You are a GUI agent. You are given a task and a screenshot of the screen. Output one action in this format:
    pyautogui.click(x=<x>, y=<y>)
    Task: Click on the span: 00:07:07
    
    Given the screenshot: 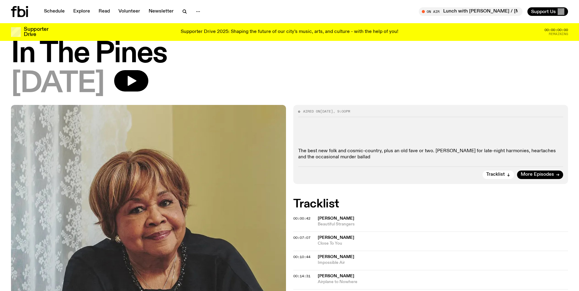 What is the action you would take?
    pyautogui.click(x=302, y=238)
    